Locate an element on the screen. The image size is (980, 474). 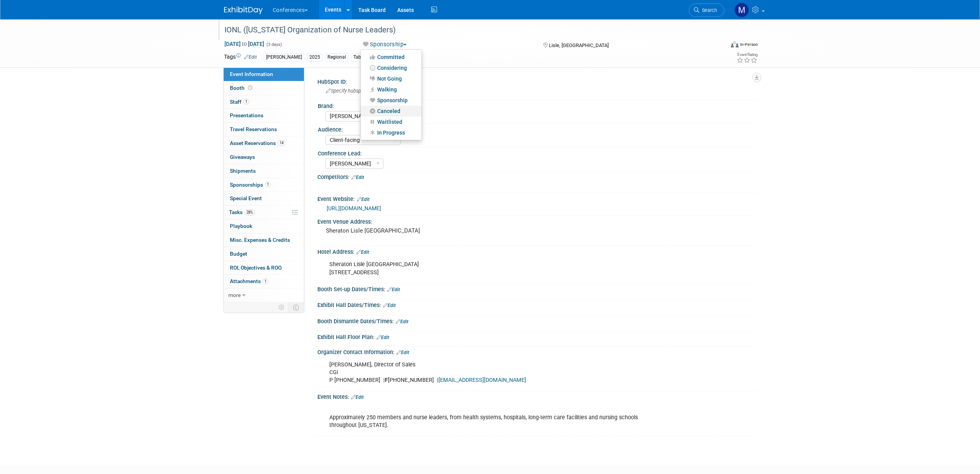
img: ExhibitDay is located at coordinates (243, 10).